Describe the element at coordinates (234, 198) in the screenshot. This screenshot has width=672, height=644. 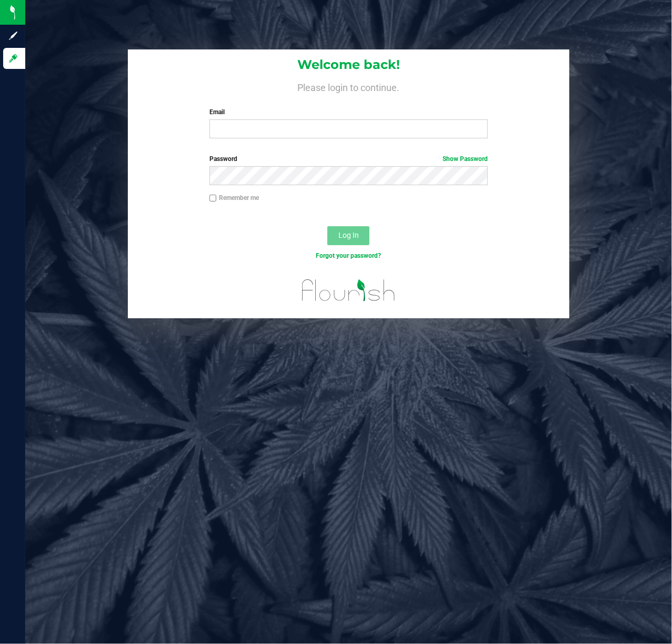
I see `label: Remember me` at that location.